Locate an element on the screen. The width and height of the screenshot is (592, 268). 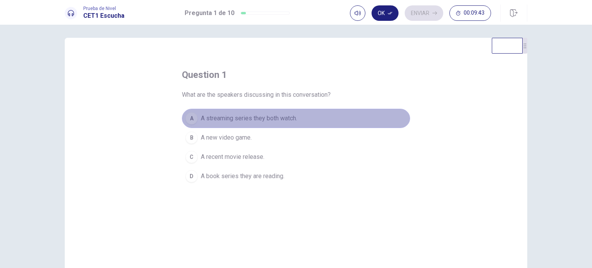
h4: question 1 is located at coordinates (204, 75).